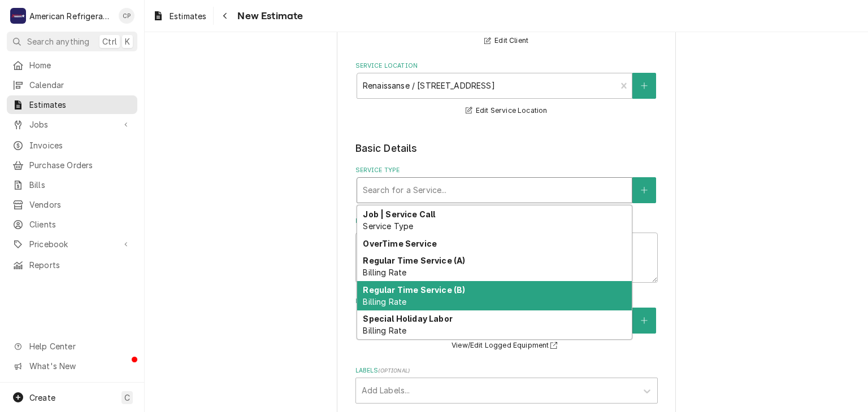 The image size is (868, 412). What do you see at coordinates (506, 249) in the screenshot?
I see `div: Reason For Call` at bounding box center [506, 249].